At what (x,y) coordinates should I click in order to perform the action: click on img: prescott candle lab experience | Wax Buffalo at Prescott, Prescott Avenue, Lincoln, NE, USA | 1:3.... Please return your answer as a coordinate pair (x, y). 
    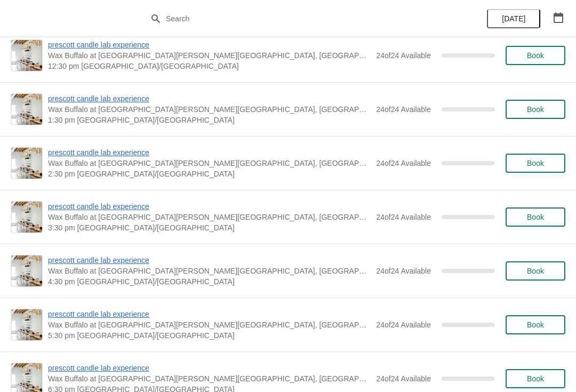
    Looking at the image, I should click on (26, 109).